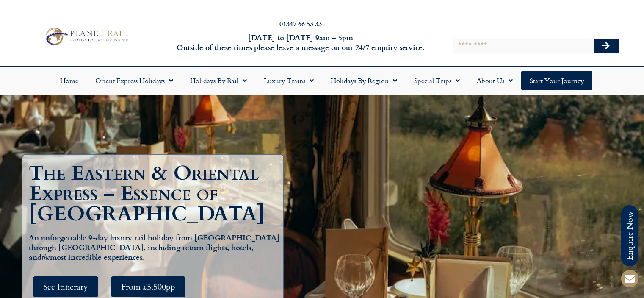 This screenshot has height=298, width=644. Describe the element at coordinates (606, 46) in the screenshot. I see `button: Search` at that location.